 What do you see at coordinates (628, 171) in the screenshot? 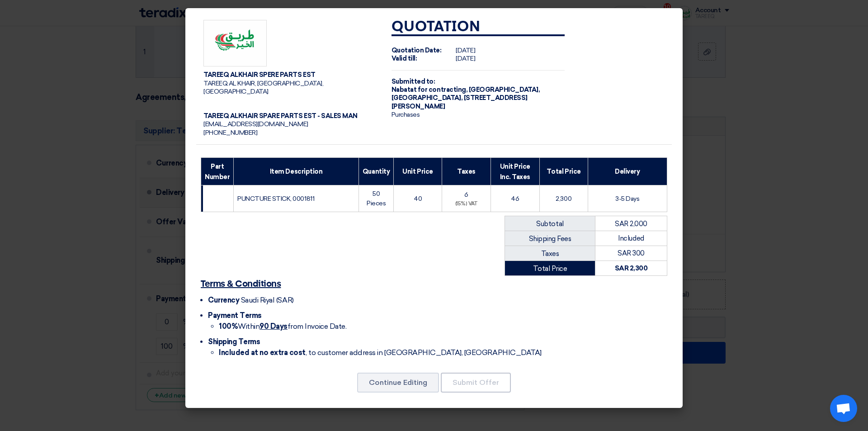
I see `font: Delivery` at bounding box center [628, 171].